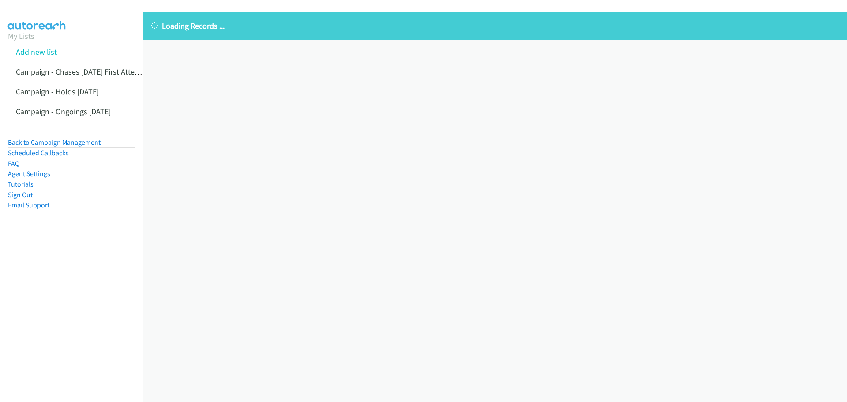 Image resolution: width=847 pixels, height=402 pixels. What do you see at coordinates (54, 142) in the screenshot?
I see `a: Back to Campaign Management` at bounding box center [54, 142].